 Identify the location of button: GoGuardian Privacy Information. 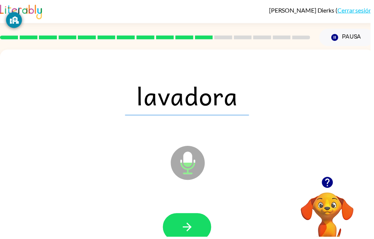
(14, 20).